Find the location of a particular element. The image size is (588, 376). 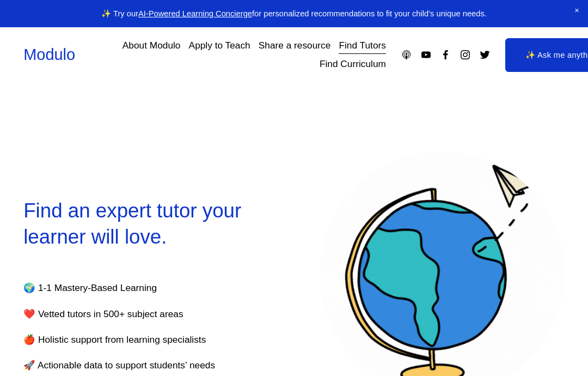

a: About Modulo is located at coordinates (151, 45).